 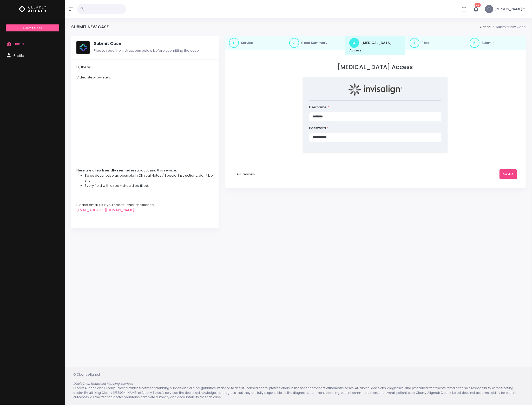 What do you see at coordinates (255, 43) in the screenshot?
I see `a: 1.Service` at bounding box center [255, 43].